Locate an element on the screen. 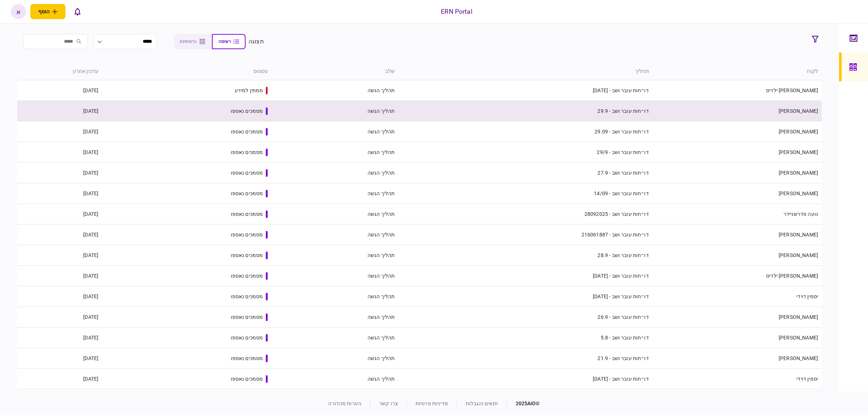 This screenshot has width=868, height=415. td: דו״חות עובר ושב - 29/9 is located at coordinates (525, 152).